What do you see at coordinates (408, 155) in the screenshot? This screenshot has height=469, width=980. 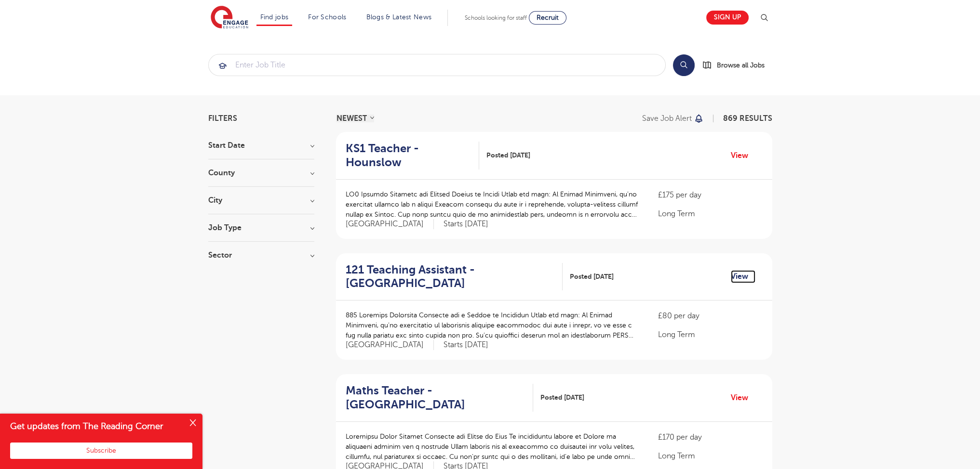 I see `h2: KS1 Teacher - Hounslow` at bounding box center [408, 155].